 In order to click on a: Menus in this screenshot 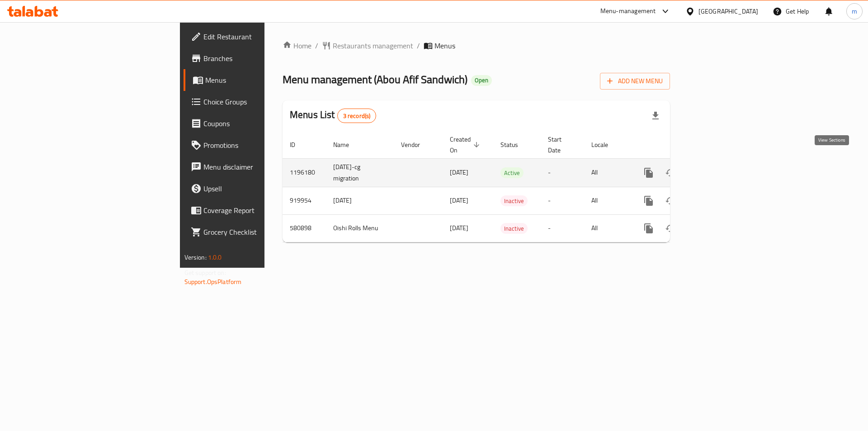, I will do `click(254, 80)`.